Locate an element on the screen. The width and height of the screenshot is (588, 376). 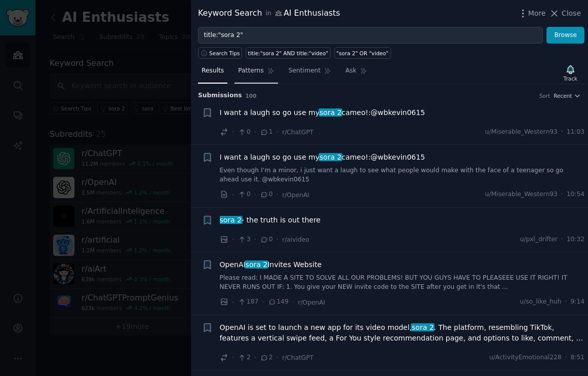
a: Results is located at coordinates (213, 73).